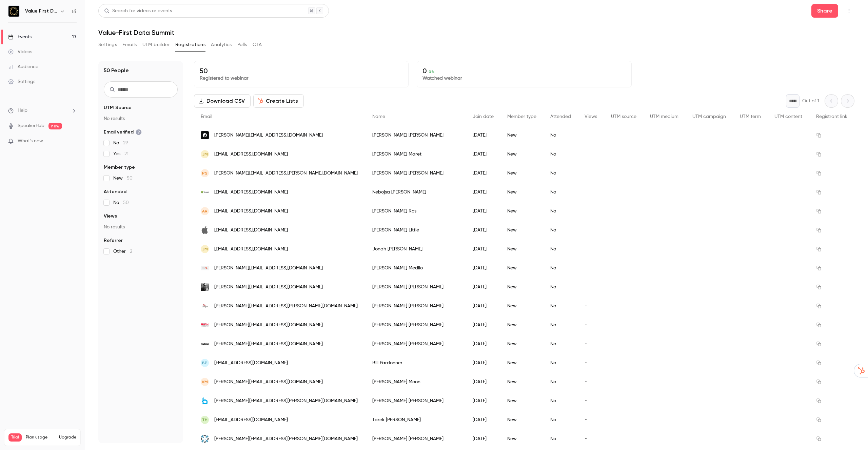  Describe the element at coordinates (561, 117) in the screenshot. I see `span: Attended` at that location.